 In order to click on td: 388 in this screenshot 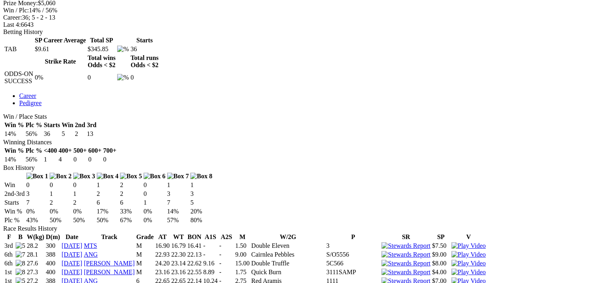, I will do `click(53, 255)`.